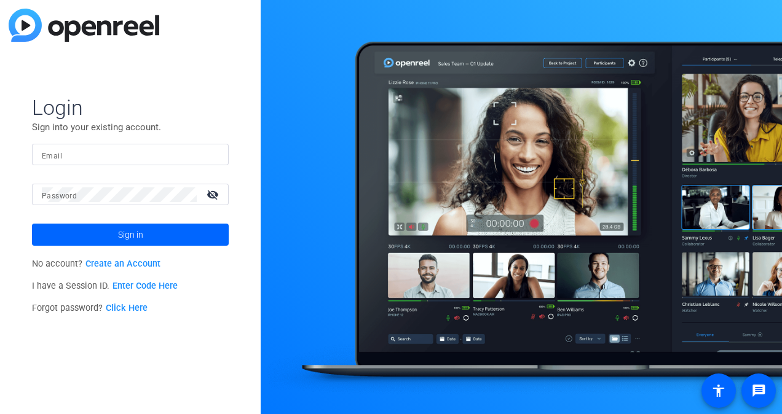 Image resolution: width=782 pixels, height=414 pixels. I want to click on span: Forgot password?, so click(90, 308).